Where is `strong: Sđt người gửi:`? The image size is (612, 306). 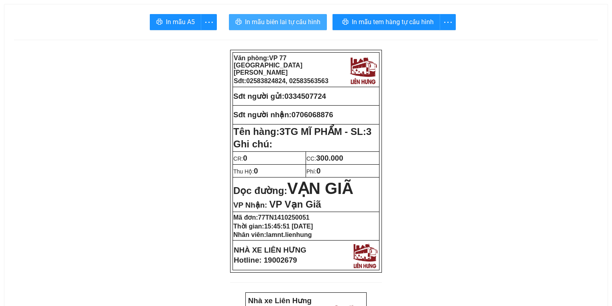 strong: Sđt người gửi: is located at coordinates (259, 96).